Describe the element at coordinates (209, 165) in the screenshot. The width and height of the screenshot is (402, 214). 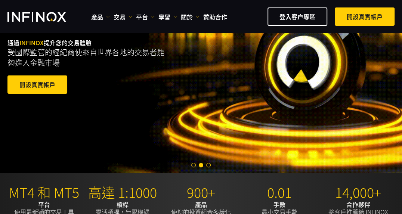
I see `span: Go to slide 3` at that location.